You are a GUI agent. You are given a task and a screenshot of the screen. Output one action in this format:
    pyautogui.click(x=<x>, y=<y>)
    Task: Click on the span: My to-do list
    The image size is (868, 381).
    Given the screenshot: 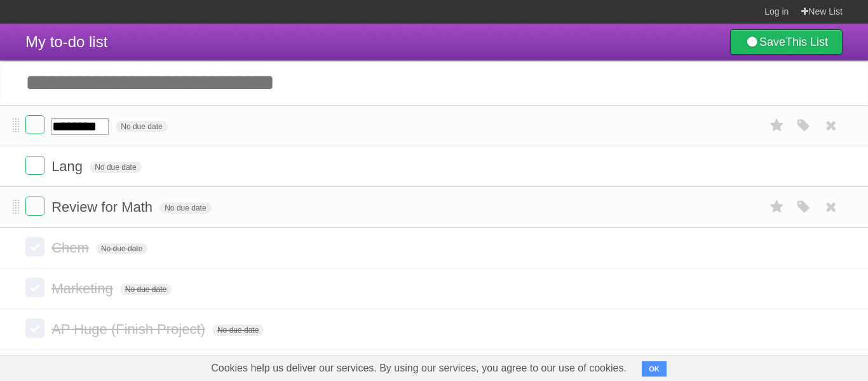 What is the action you would take?
    pyautogui.click(x=66, y=41)
    